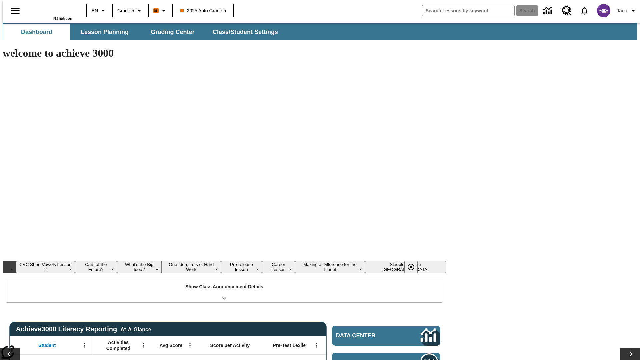  Describe the element at coordinates (51, 11) in the screenshot. I see `div: Home` at that location.